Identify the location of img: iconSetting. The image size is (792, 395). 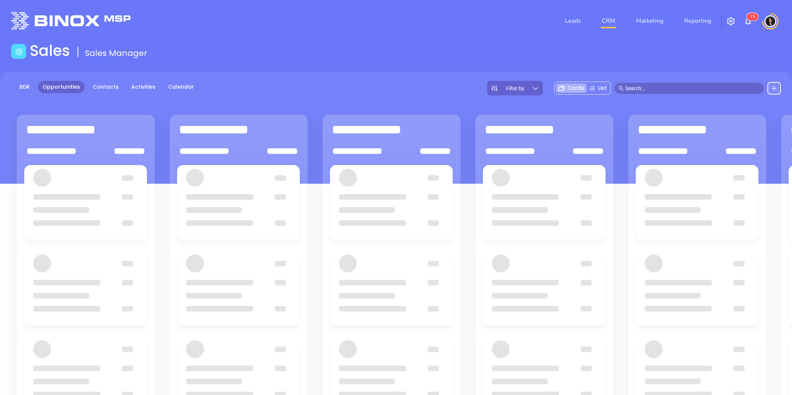
(731, 21).